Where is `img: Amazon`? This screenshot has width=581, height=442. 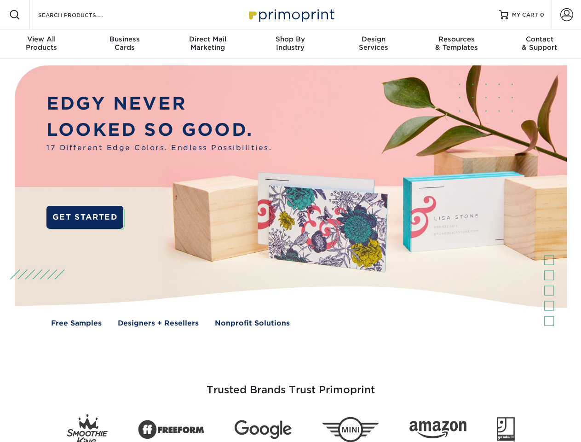 img: Amazon is located at coordinates (438, 430).